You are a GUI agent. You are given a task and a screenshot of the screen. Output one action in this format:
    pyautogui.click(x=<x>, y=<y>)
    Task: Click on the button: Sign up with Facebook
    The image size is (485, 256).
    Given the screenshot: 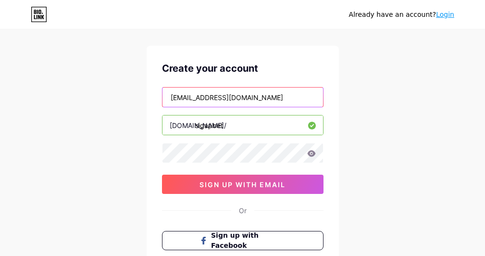 What is the action you would take?
    pyautogui.click(x=243, y=240)
    